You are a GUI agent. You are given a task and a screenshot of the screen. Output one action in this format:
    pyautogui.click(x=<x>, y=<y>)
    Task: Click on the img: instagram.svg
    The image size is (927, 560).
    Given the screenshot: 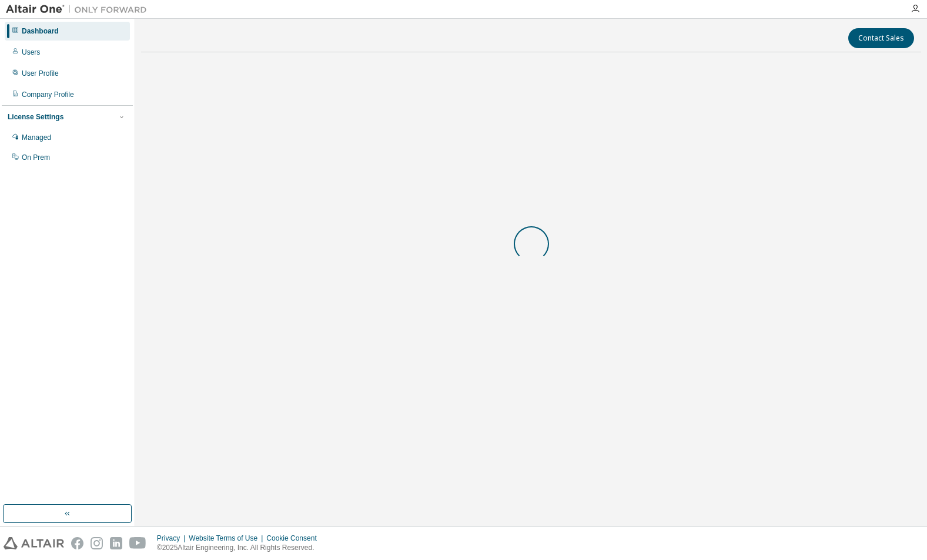 What is the action you would take?
    pyautogui.click(x=97, y=543)
    